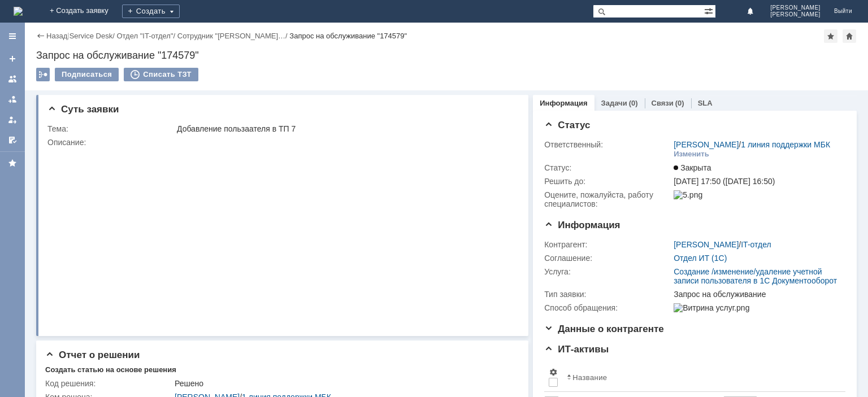  Describe the element at coordinates (12, 140) in the screenshot. I see `a: Мои согласования` at that location.